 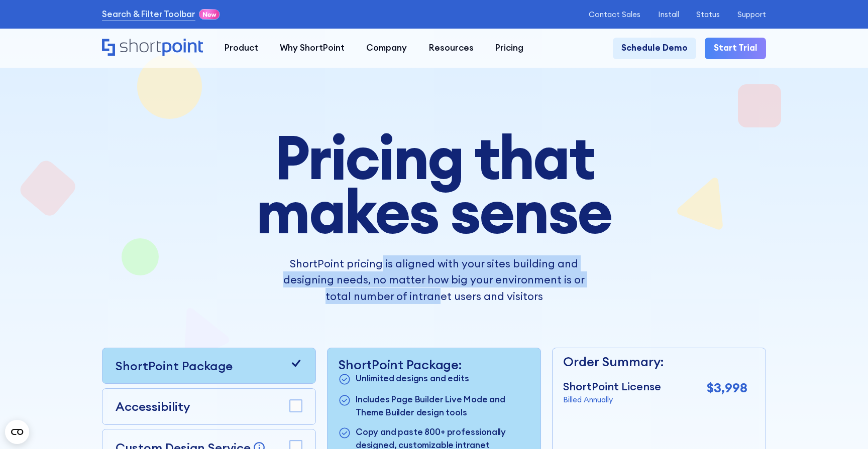 What do you see at coordinates (242, 48) in the screenshot?
I see `a: Product` at bounding box center [242, 48].